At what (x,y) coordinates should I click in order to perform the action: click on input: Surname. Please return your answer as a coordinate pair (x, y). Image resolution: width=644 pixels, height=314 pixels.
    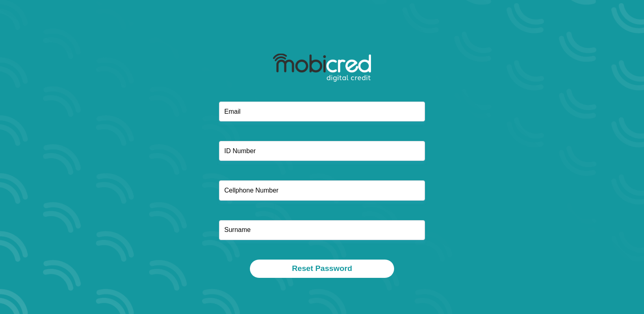
    Looking at the image, I should click on (322, 230).